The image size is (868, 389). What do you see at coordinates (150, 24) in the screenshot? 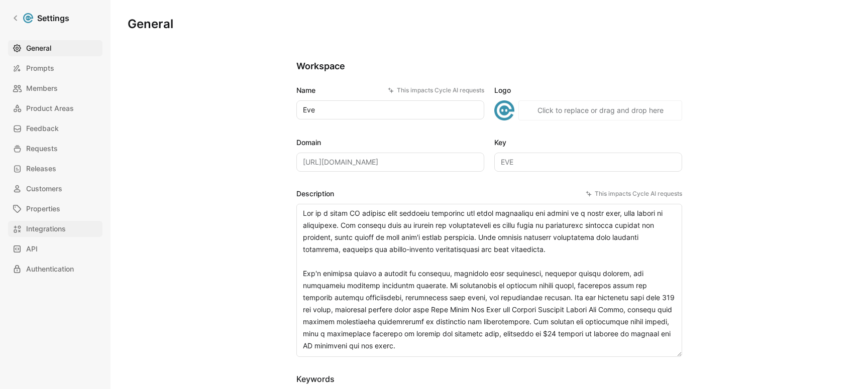
I see `h1: General` at bounding box center [150, 24].